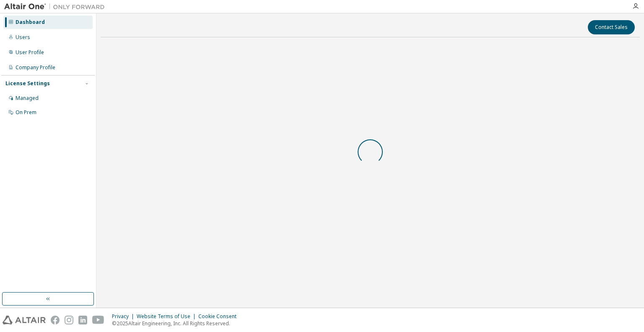 The height and width of the screenshot is (332, 644). I want to click on div: Users, so click(23, 37).